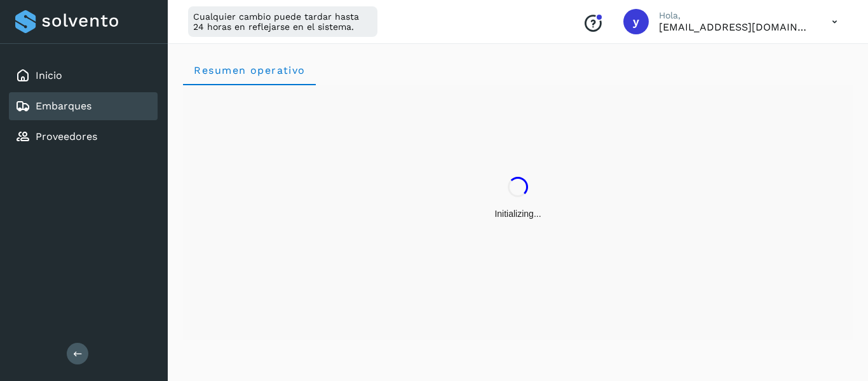  Describe the element at coordinates (283, 22) in the screenshot. I see `div: Cualquier cambio puede tardar hasta 24 horas en reflejarse en el sistema.` at that location.